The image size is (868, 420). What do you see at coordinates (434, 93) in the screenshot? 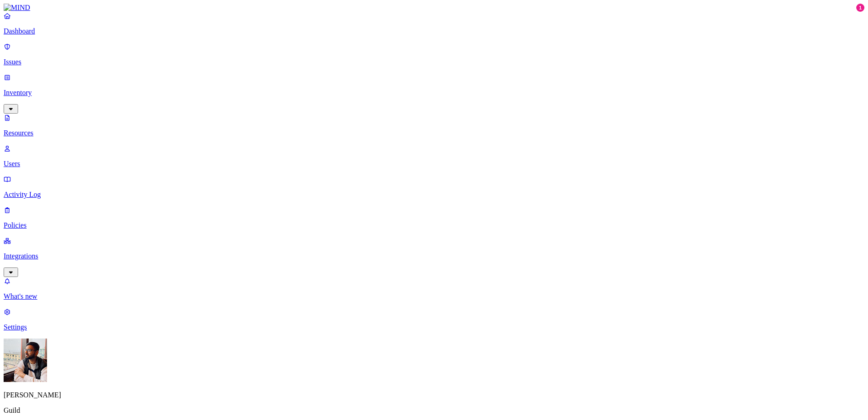
I see `p: Inventory` at bounding box center [434, 93].